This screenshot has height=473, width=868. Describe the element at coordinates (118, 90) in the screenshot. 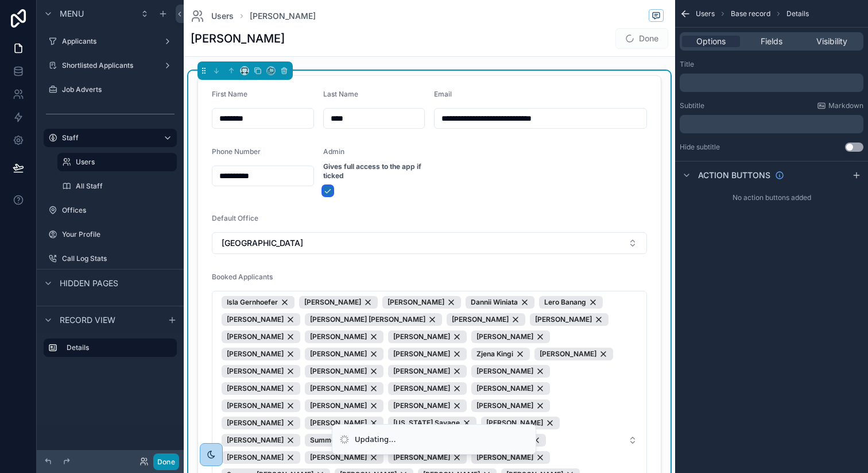

I see `label: Job Adverts` at that location.